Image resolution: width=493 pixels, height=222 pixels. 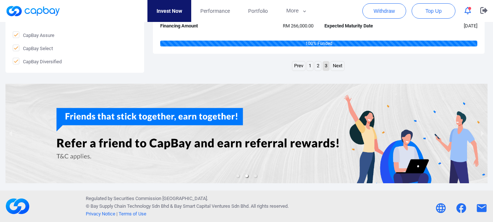 I want to click on a: Previous page, so click(x=299, y=66).